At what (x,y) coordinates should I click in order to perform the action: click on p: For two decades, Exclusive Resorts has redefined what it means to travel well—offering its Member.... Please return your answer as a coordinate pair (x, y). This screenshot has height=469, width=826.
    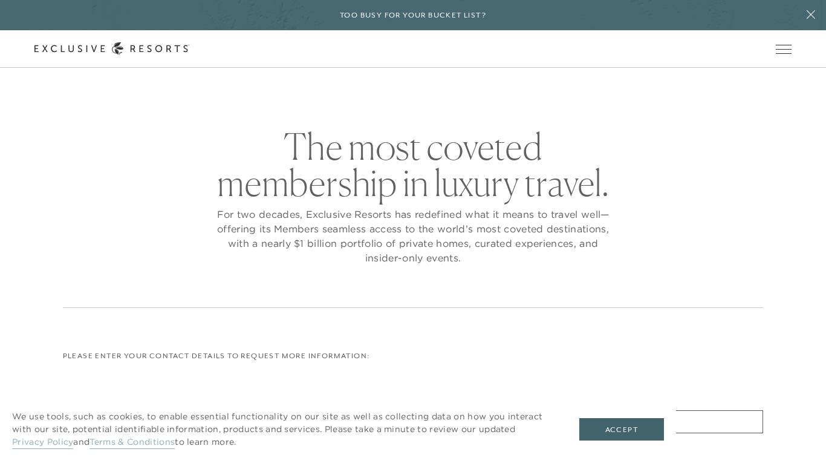
    Looking at the image, I should click on (413, 236).